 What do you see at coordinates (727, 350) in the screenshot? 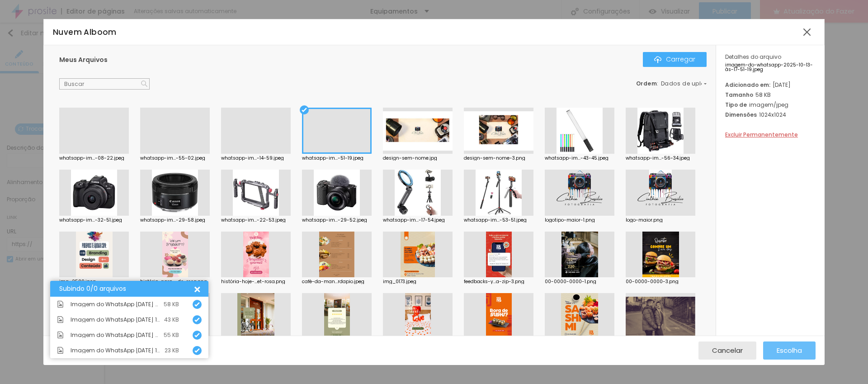
I see `font: Cancelar` at bounding box center [727, 350].